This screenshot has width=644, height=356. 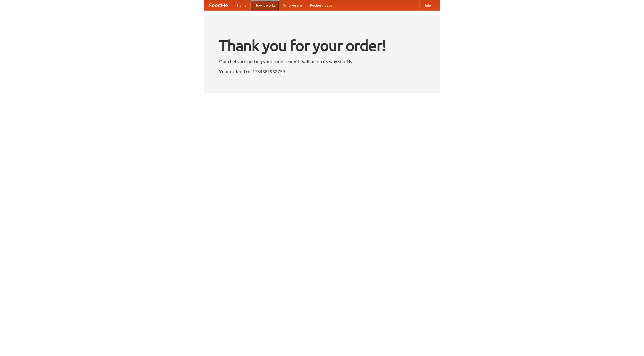 What do you see at coordinates (218, 5) in the screenshot?
I see `a: FoodMe` at bounding box center [218, 5].